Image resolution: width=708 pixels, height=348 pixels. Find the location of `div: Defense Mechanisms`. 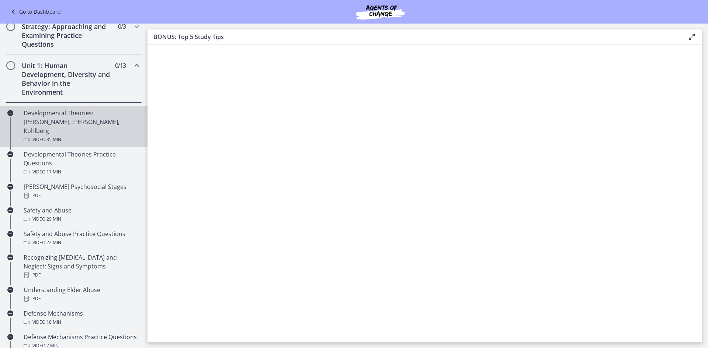

div: Defense Mechanisms is located at coordinates (81, 318).